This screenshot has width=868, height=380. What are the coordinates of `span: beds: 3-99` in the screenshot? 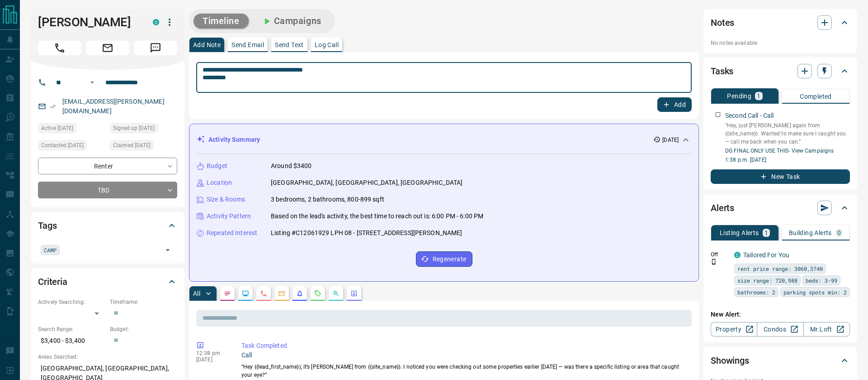 It's located at (821, 280).